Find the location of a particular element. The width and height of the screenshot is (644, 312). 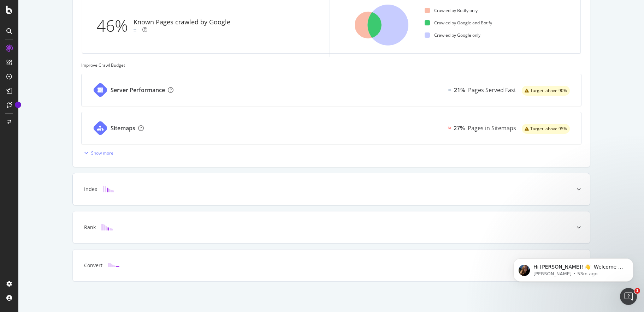

span: Target: above 90% is located at coordinates (548, 91).